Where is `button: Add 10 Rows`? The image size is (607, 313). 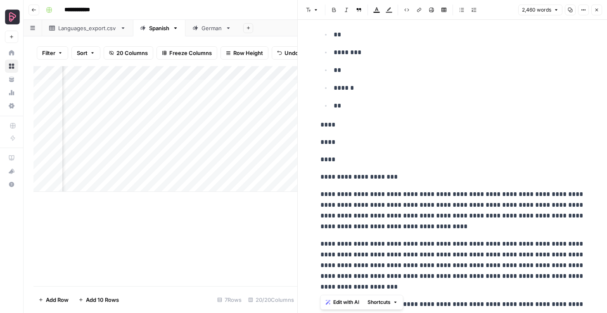
button: Add 10 Rows is located at coordinates (99, 300).